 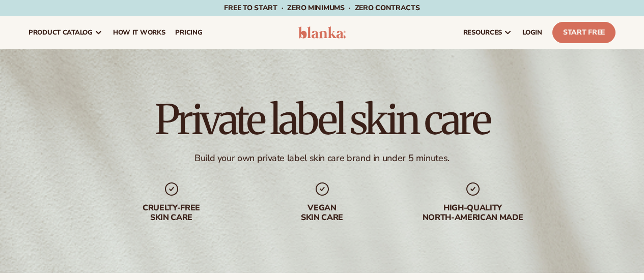 What do you see at coordinates (584, 33) in the screenshot?
I see `a: Start Free` at bounding box center [584, 33].